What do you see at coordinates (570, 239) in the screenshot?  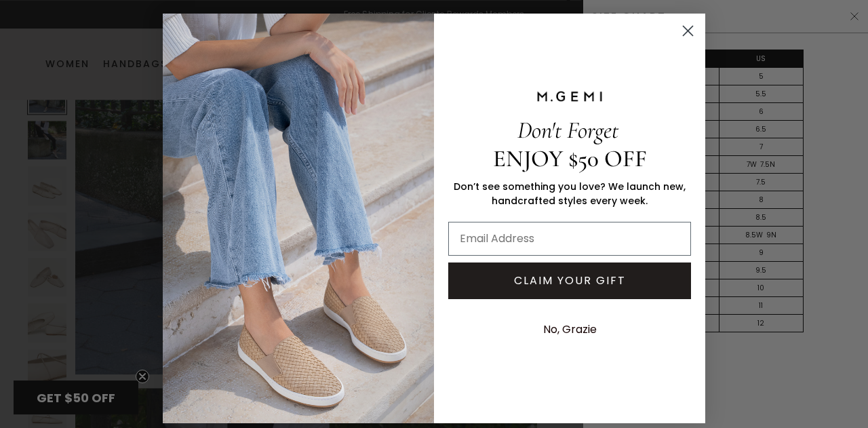 I see `input: Email Address` at bounding box center [570, 239].